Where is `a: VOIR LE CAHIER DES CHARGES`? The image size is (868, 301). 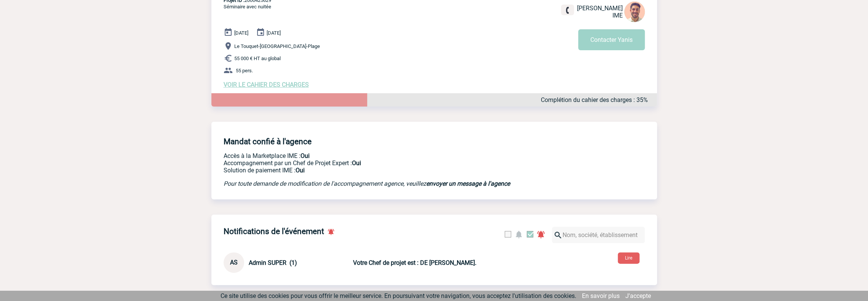
a: VOIR LE CAHIER DES CHARGES is located at coordinates (266, 84).